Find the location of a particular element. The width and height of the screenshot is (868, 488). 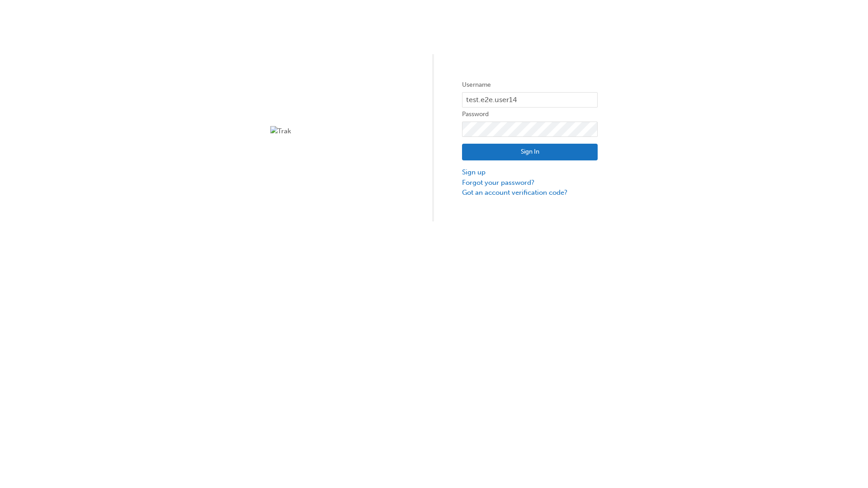

label: Password is located at coordinates (530, 114).